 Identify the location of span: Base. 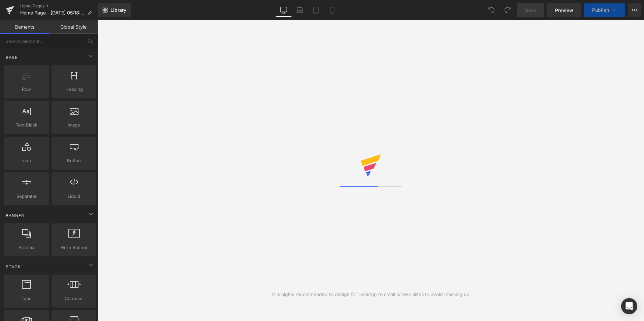
(11, 57).